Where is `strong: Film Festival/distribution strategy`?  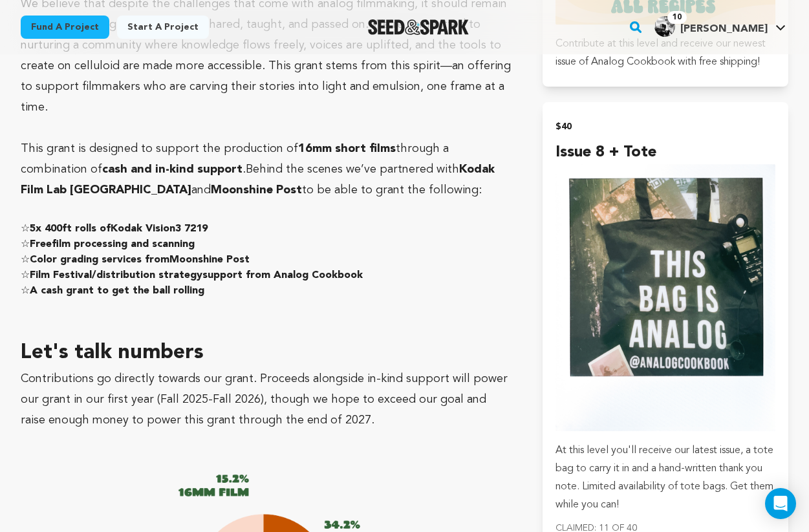
strong: Film Festival/distribution strategy is located at coordinates (116, 275).